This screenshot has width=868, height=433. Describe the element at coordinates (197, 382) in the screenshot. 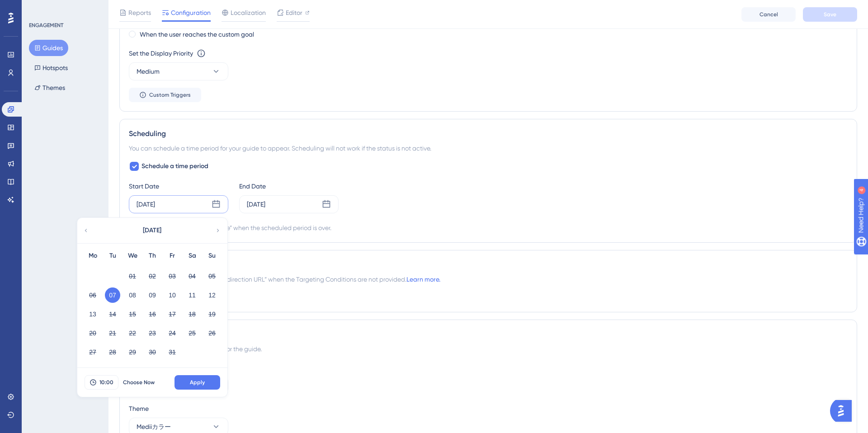

I see `span: Apply` at that location.